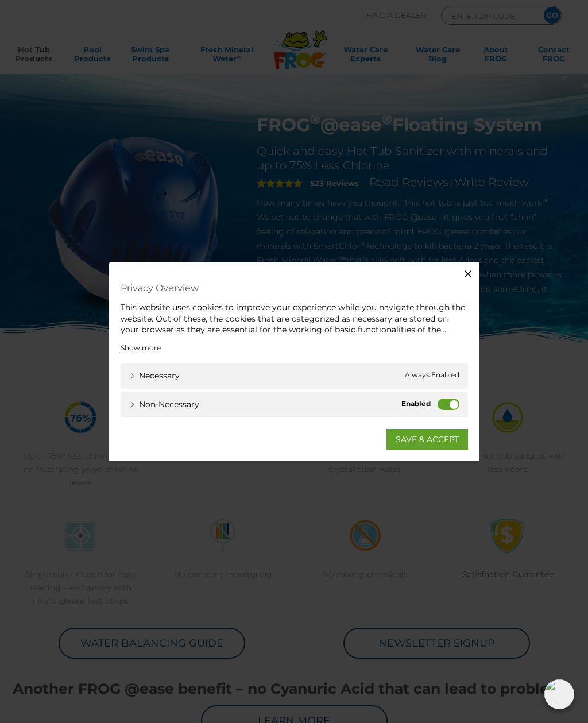  What do you see at coordinates (432, 375) in the screenshot?
I see `span: Always Enabled` at bounding box center [432, 375].